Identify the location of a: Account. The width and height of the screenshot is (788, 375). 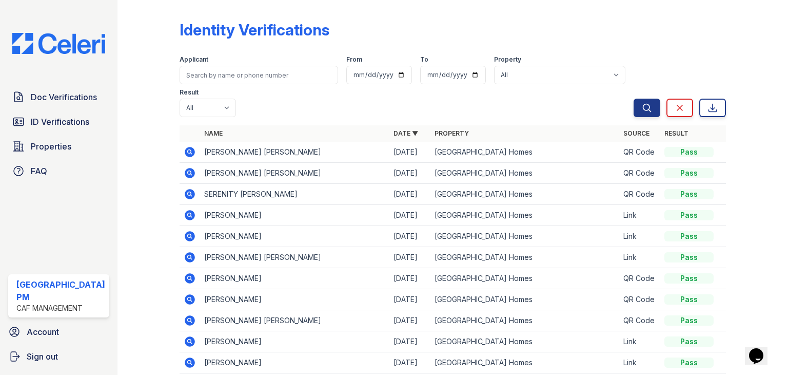
(59, 332).